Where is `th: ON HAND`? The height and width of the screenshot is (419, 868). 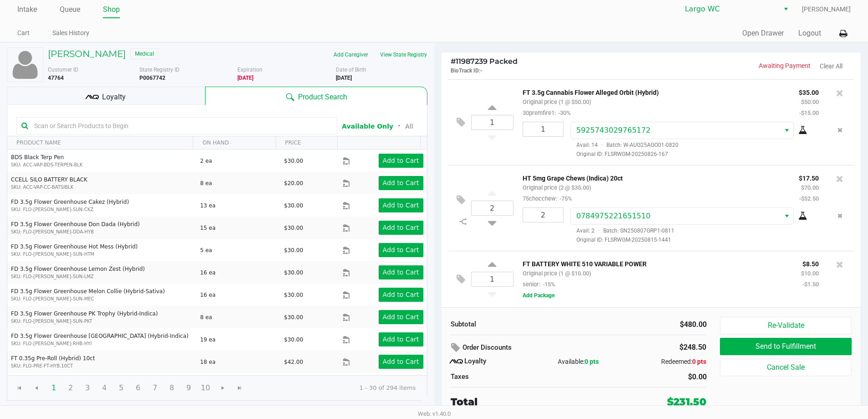 th: ON HAND is located at coordinates (234, 143).